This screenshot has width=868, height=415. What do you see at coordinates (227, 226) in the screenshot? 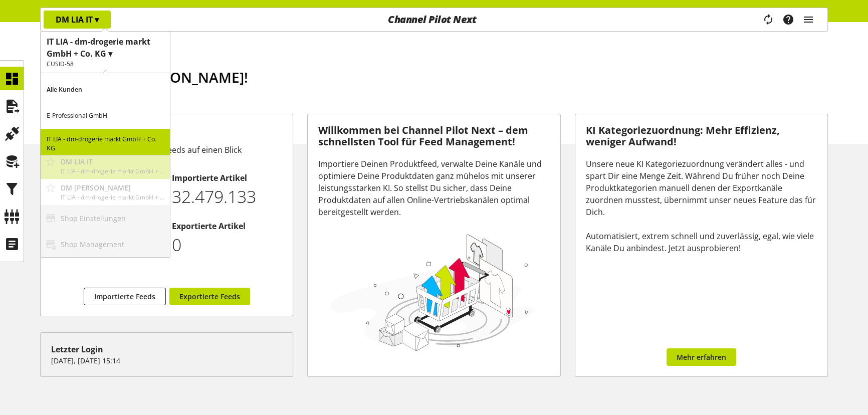
I see `h2: Exportierte Artikel` at bounding box center [227, 226].